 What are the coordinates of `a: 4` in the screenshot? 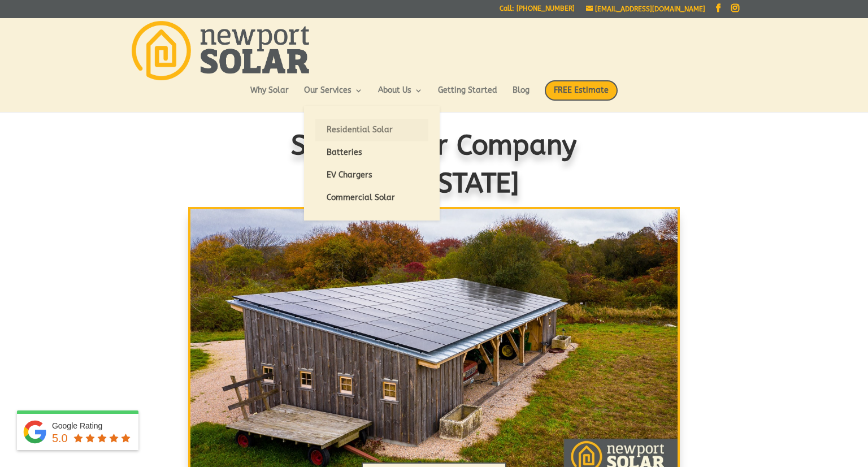 It's located at (448, 462).